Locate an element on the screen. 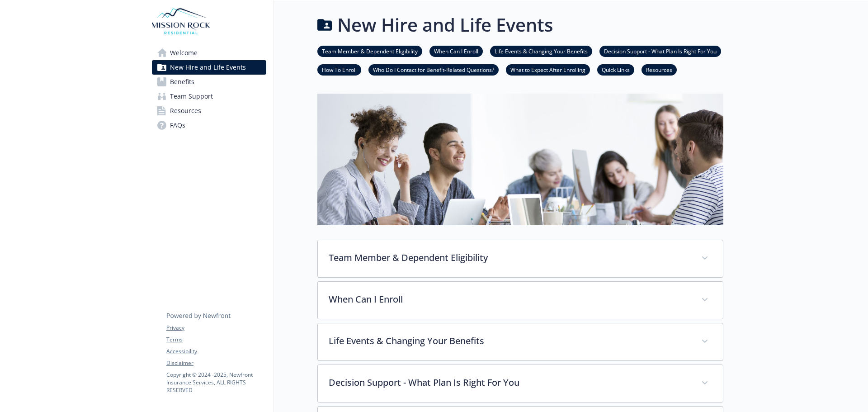 The width and height of the screenshot is (868, 412). h1: New Hire and Life Events is located at coordinates (445, 25).